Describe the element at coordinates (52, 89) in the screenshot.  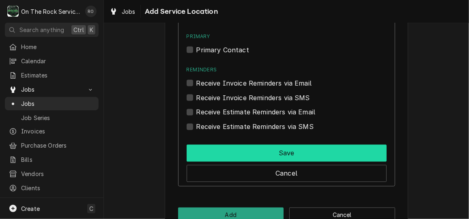
I see `a: Go to Jobs` at that location.